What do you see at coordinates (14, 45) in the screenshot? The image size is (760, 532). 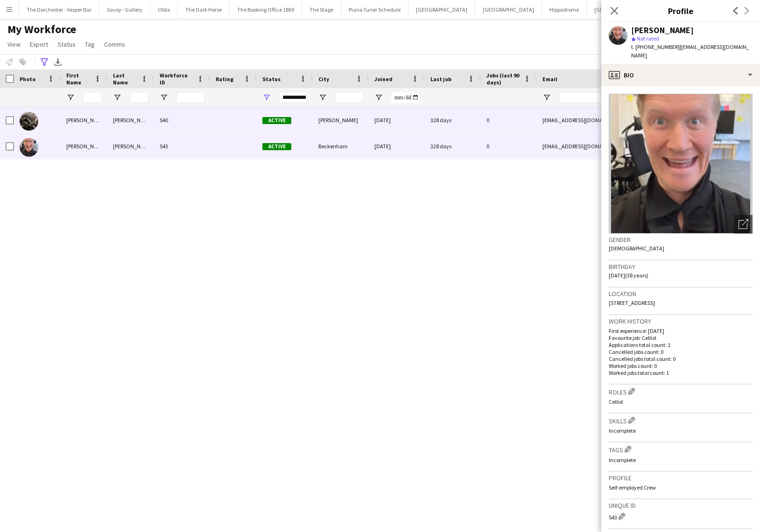 I see `span: View` at bounding box center [14, 45].